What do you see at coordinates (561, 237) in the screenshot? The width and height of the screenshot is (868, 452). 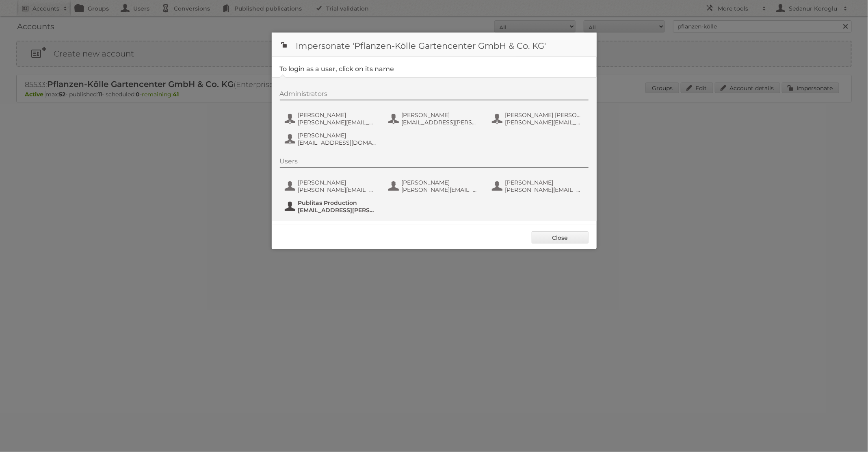 I see `a: Close` at bounding box center [561, 237].